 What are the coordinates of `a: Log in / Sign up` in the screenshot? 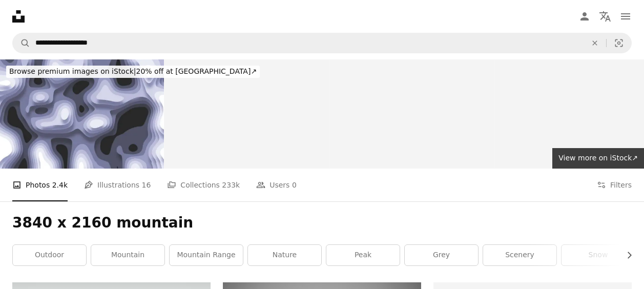 It's located at (584, 16).